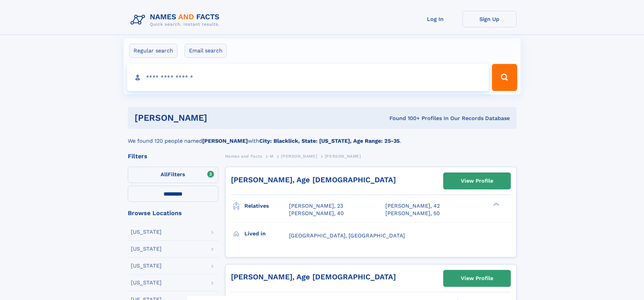 Image resolution: width=644 pixels, height=300 pixels. What do you see at coordinates (205, 51) in the screenshot?
I see `label: Email search` at bounding box center [205, 51].